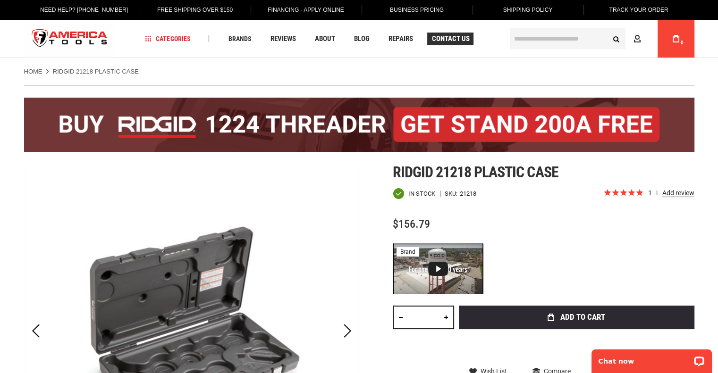 The height and width of the screenshot is (373, 718). Describe the element at coordinates (70, 39) in the screenshot. I see `img: America Tools` at that location.